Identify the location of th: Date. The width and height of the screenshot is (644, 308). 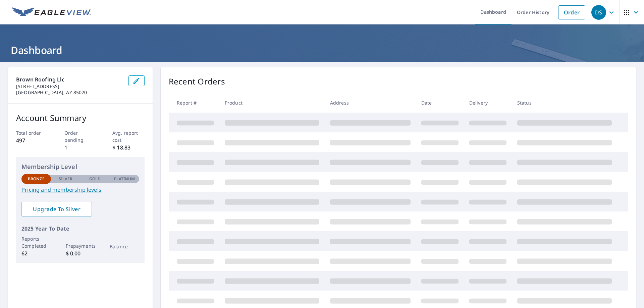
(440, 102).